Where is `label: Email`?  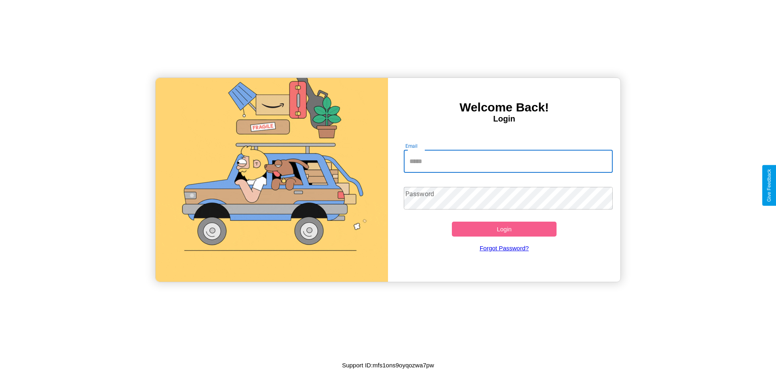
label: Email is located at coordinates (411, 146).